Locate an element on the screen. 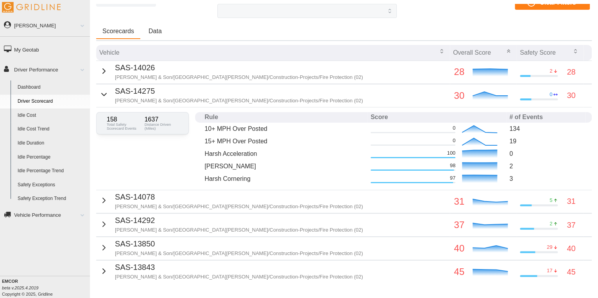  span: Scorecards is located at coordinates (118, 31).